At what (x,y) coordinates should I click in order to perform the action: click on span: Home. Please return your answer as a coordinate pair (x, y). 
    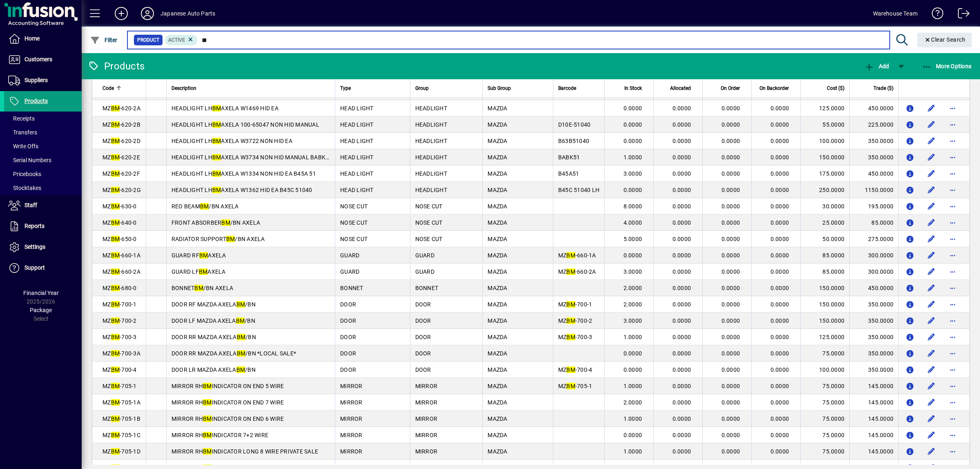
    Looking at the image, I should click on (32, 38).